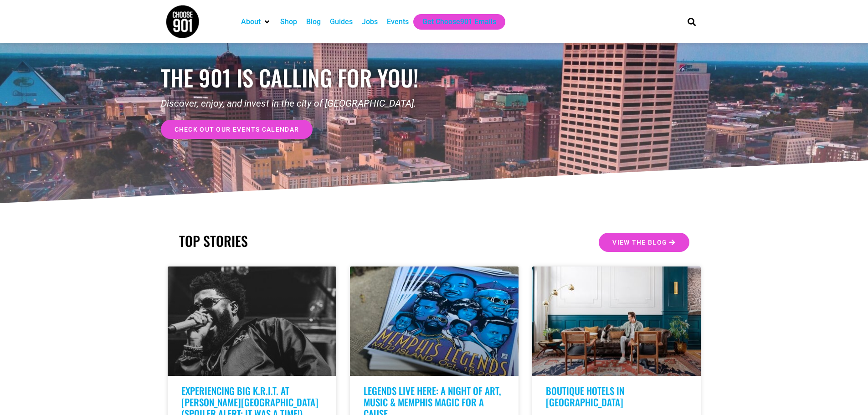 Image resolution: width=868 pixels, height=415 pixels. What do you see at coordinates (289, 22) in the screenshot?
I see `div: Shop` at bounding box center [289, 22].